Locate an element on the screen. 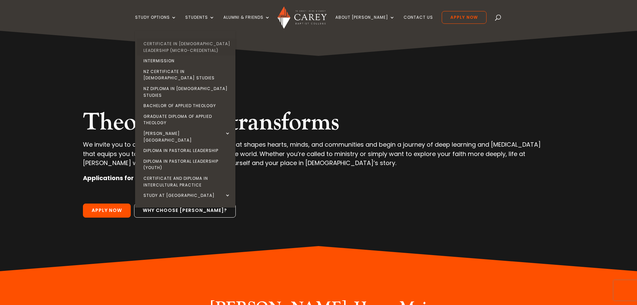 This screenshot has width=637, height=305. a: Students is located at coordinates (200, 23).